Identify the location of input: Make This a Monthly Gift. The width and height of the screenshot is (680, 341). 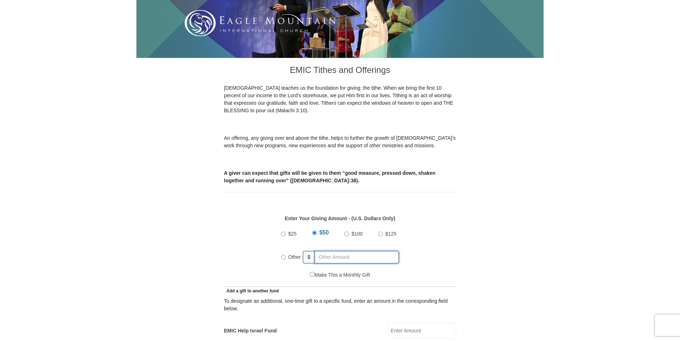
(312, 274).